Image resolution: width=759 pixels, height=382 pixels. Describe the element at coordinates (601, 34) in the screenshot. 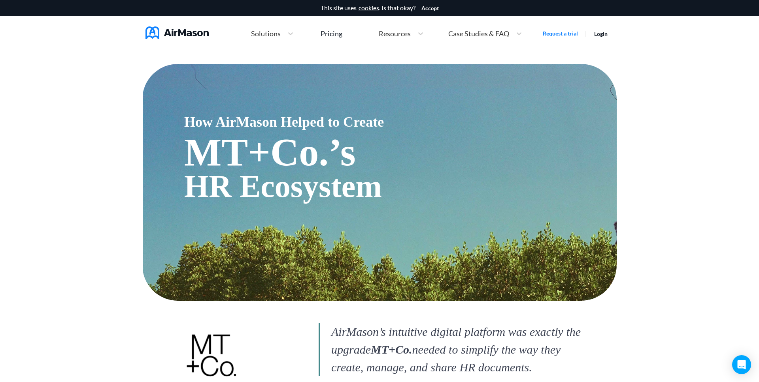

I see `a: Login` at that location.